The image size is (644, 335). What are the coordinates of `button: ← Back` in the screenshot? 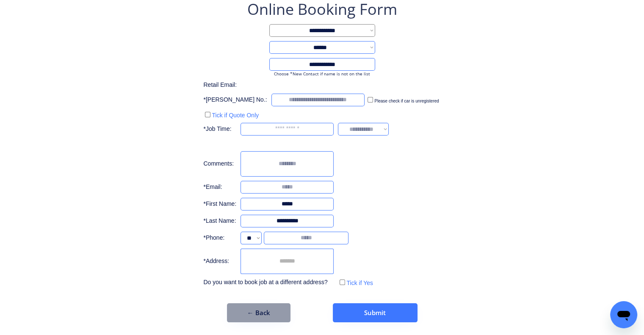 It's located at (259, 312).